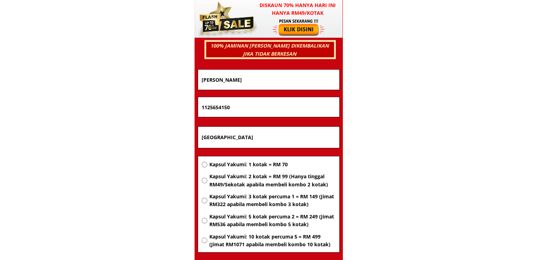  I want to click on span: Kapsul Yakumi: 2 kotak = RM 99 (Hanya tinggal RM49/Sekotak apabila membeli kombo 2 kotak), so click(272, 181).